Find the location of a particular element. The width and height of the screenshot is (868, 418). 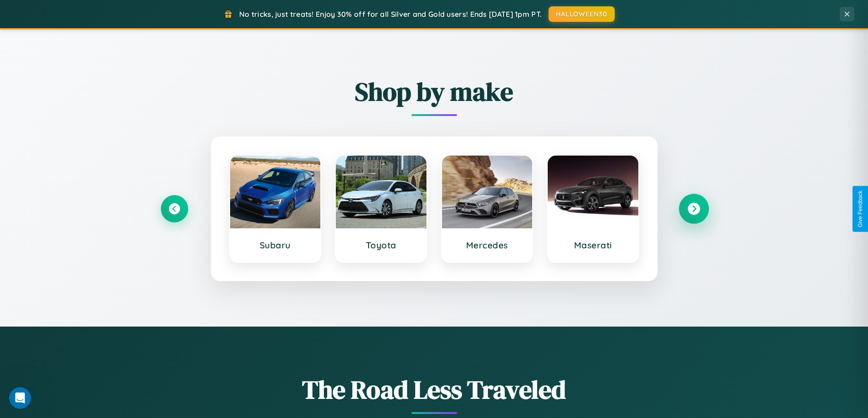

h2: Shop by make is located at coordinates (434, 91).